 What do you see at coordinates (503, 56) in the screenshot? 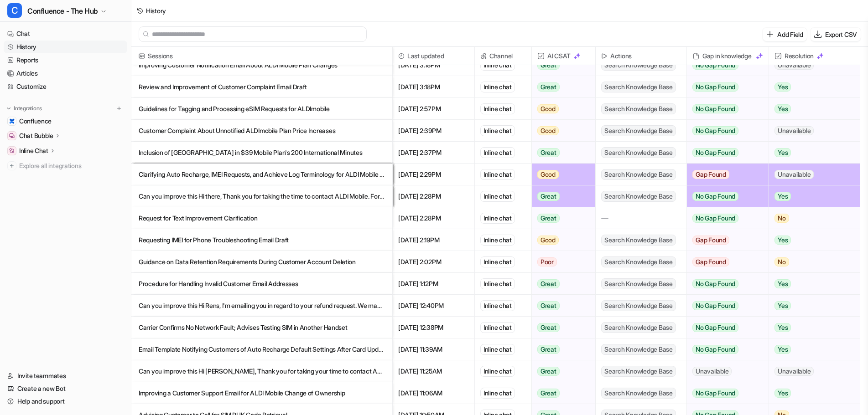
I see `span: Channel` at bounding box center [503, 56].